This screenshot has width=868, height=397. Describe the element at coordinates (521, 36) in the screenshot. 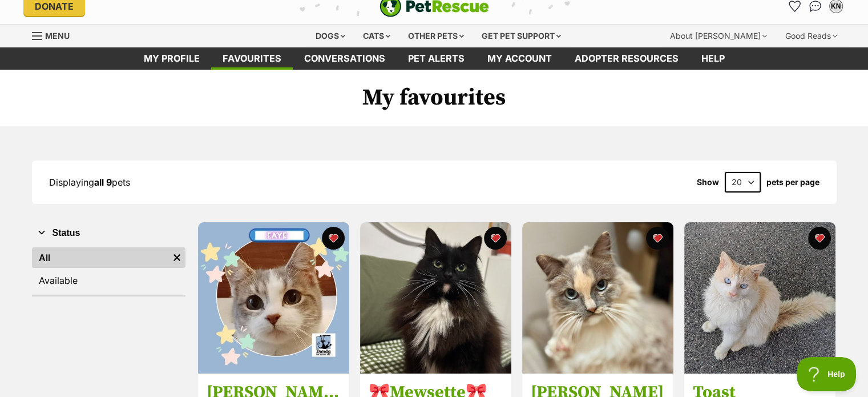

I see `div: Get pet support` at that location.